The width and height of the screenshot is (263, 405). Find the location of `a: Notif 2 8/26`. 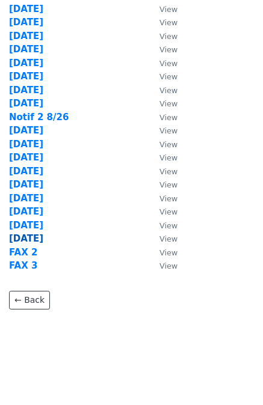

a: Notif 2 8/26 is located at coordinates (38, 117).